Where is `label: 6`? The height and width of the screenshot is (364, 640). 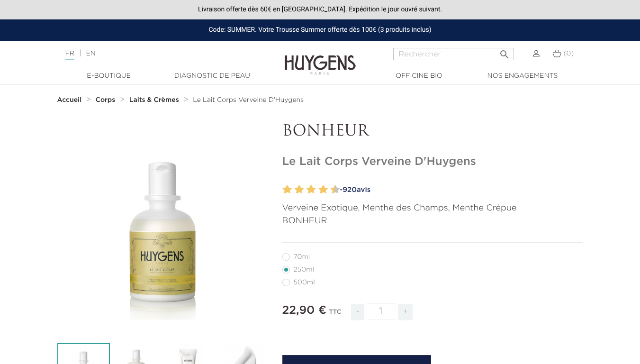 label: 6 is located at coordinates (312, 190).